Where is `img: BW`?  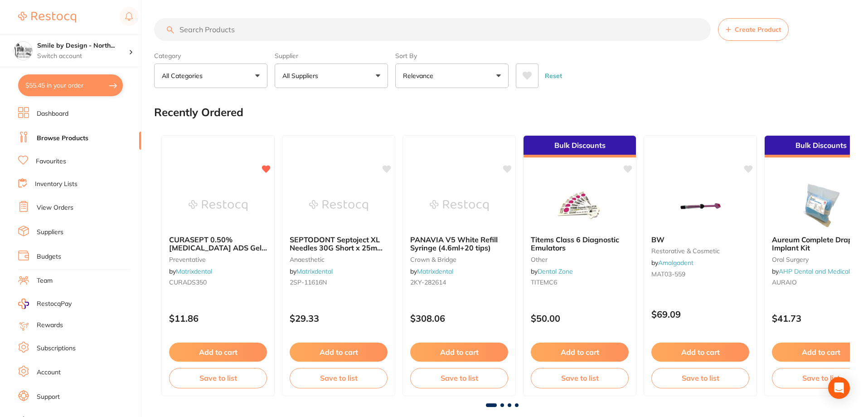 img: BW is located at coordinates (701, 206).